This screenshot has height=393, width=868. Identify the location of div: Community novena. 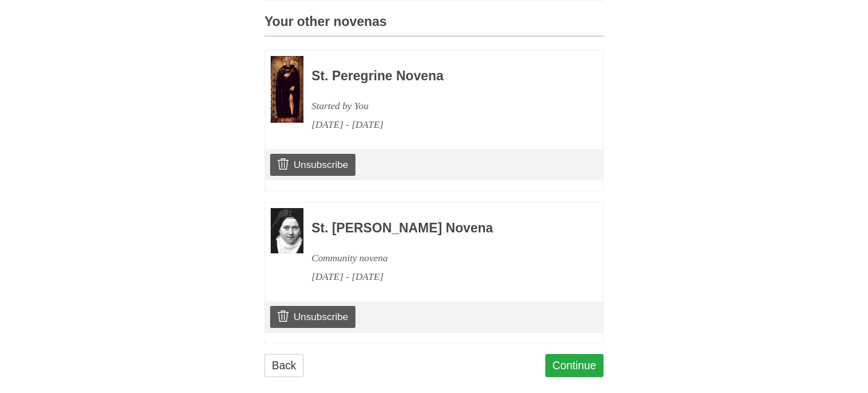
(441, 258).